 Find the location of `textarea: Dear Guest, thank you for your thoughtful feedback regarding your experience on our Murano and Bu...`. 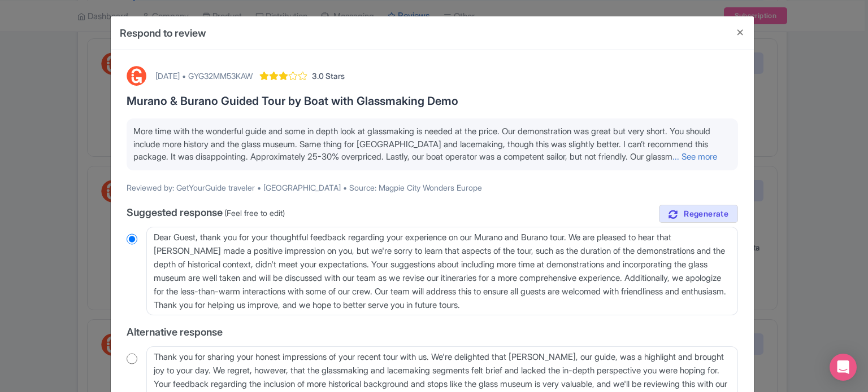

textarea: Dear Guest, thank you for your thoughtful feedback regarding your experience on our Murano and Bu... is located at coordinates (442, 271).